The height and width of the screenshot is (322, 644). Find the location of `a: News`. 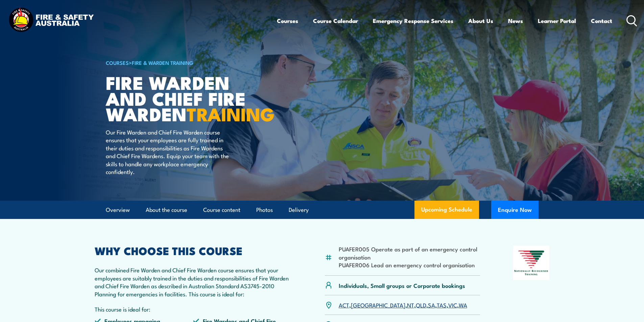

a: News is located at coordinates (516, 21).